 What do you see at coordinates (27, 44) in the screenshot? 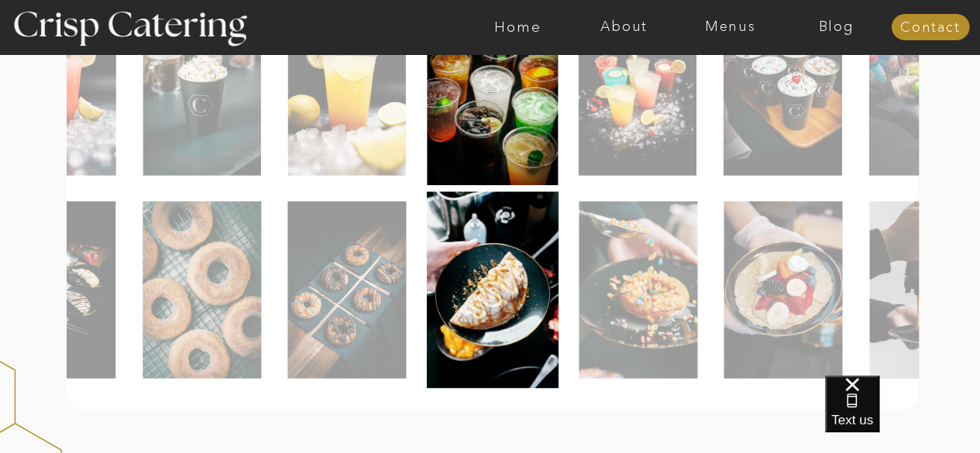
I see `span: Text us` at bounding box center [27, 44].